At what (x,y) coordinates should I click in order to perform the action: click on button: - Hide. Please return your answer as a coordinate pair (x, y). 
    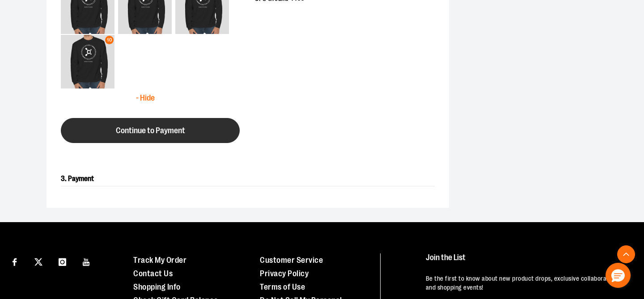
    Looking at the image, I should click on (150, 99).